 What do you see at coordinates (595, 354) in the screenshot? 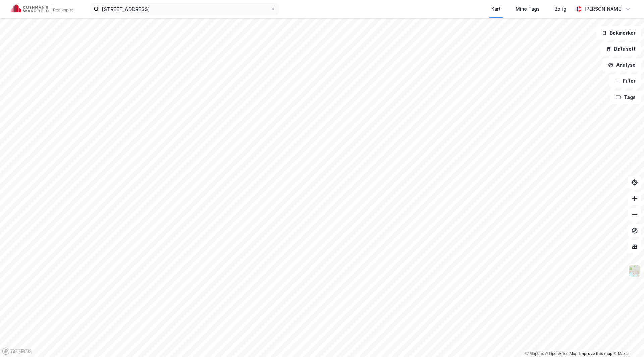
I see `a: Improve this map` at bounding box center [595, 354].